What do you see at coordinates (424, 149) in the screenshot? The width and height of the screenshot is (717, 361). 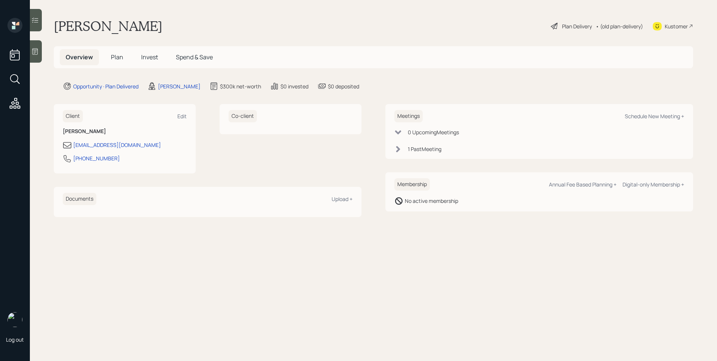 I see `div: 1 Past Meeting` at bounding box center [424, 149].